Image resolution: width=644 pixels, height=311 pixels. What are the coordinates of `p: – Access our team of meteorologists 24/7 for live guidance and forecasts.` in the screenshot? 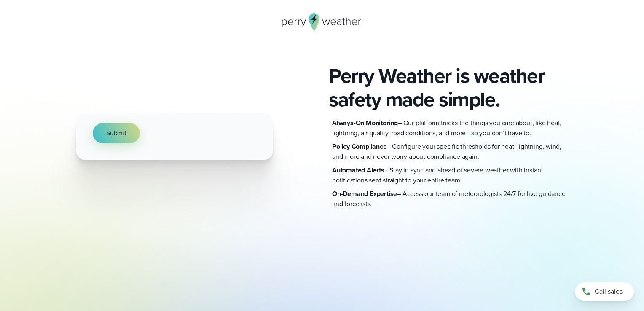 It's located at (450, 199).